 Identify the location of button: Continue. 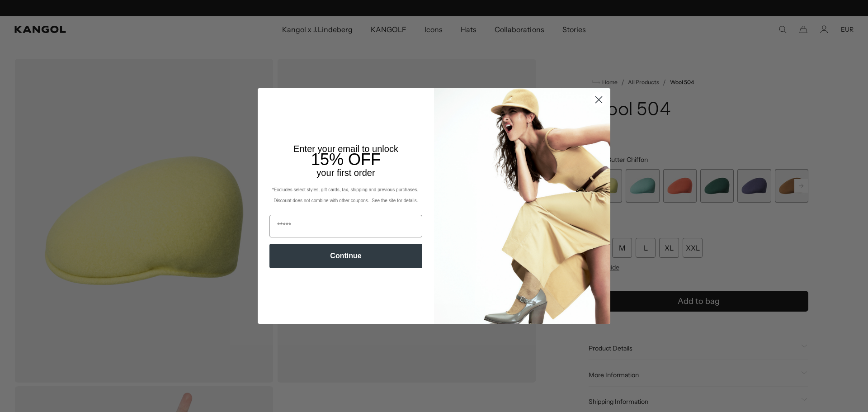
(346, 256).